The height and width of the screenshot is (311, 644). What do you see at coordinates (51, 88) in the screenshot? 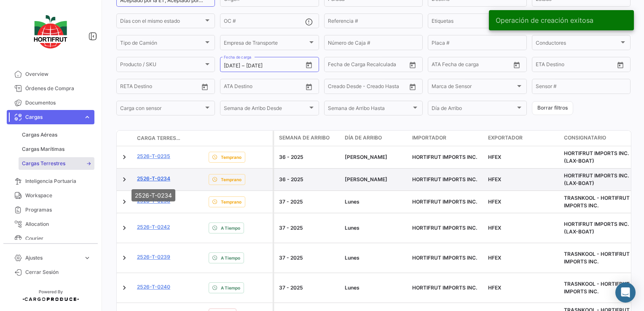
I see `a: Órdenes de Compra` at bounding box center [51, 88].